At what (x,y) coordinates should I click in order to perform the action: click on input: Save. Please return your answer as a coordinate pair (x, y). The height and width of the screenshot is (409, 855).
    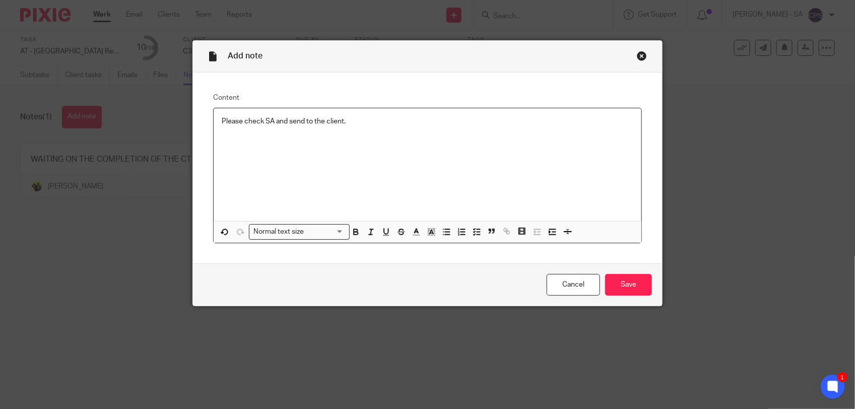
    Looking at the image, I should click on (628, 285).